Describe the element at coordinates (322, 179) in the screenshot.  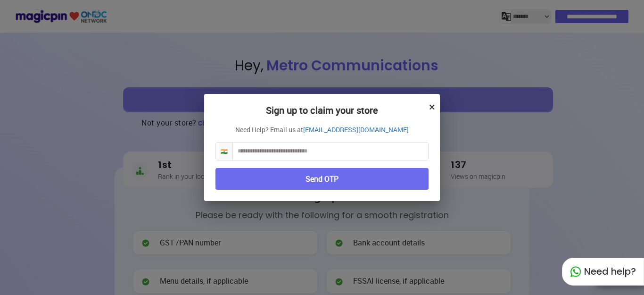
I see `button: Send OTP` at that location.